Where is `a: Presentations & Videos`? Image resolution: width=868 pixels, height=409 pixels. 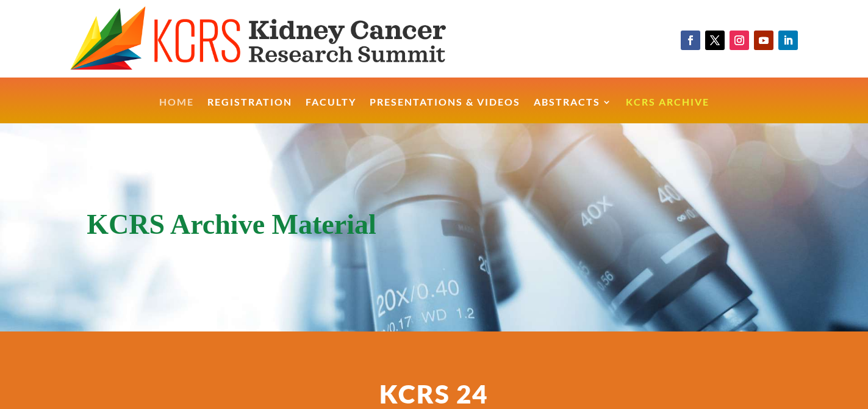 a: Presentations & Videos is located at coordinates (445, 110).